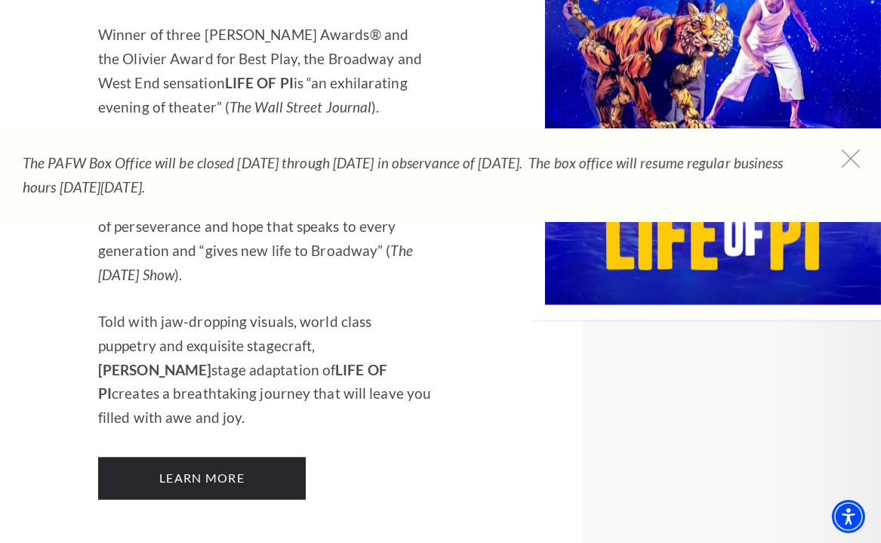  Describe the element at coordinates (259, 82) in the screenshot. I see `strong: LIFE OF PI` at that location.